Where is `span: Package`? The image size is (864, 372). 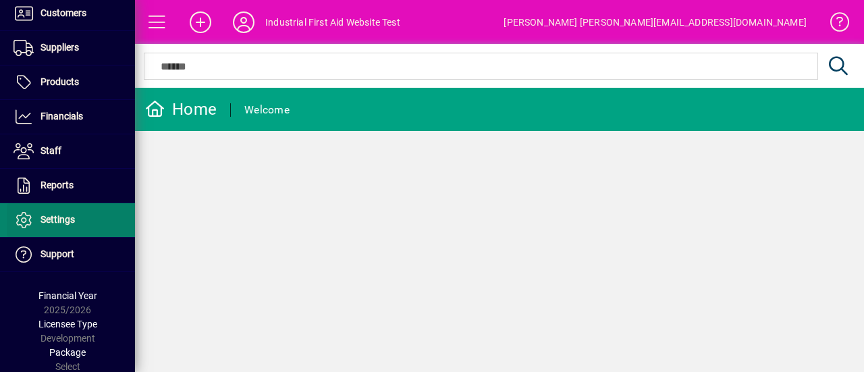
span: Package is located at coordinates (68, 352).